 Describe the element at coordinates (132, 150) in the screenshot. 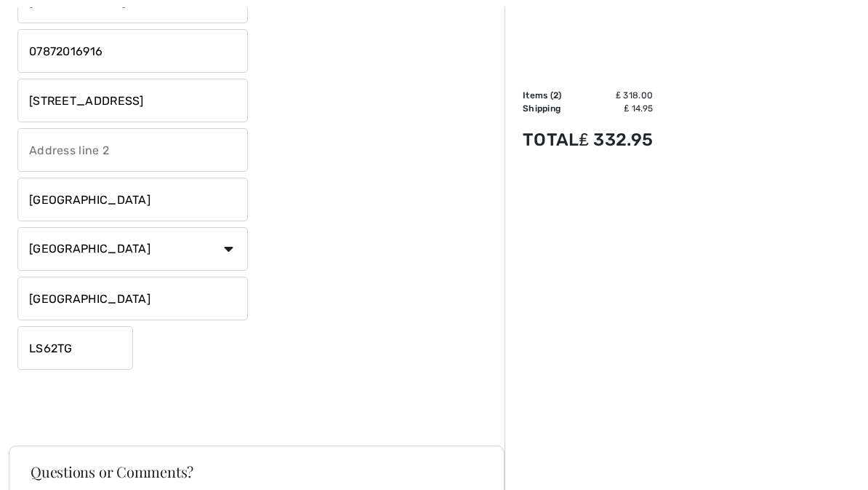

I see `input: Address line 2` at that location.